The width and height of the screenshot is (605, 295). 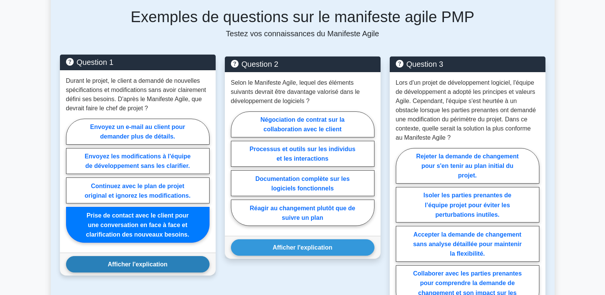 I want to click on font: Accepter la demande de changement sans analyse détaillée pour maintenir la flexibilité., so click(x=467, y=244).